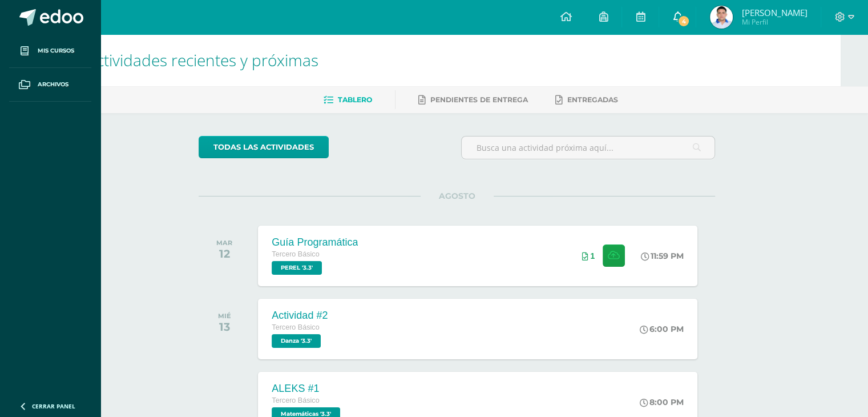 The height and width of the screenshot is (417, 868). What do you see at coordinates (473, 100) in the screenshot?
I see `a: Pendientes de entrega` at bounding box center [473, 100].